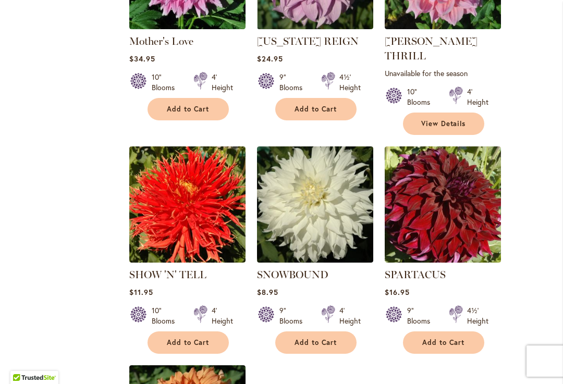 The height and width of the screenshot is (384, 563). What do you see at coordinates (315, 260) in the screenshot?
I see `a: Snowbound` at bounding box center [315, 260].